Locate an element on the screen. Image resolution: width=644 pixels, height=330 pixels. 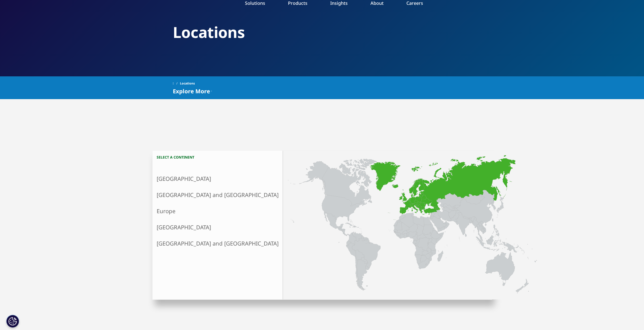
span: Locations is located at coordinates (187, 84).